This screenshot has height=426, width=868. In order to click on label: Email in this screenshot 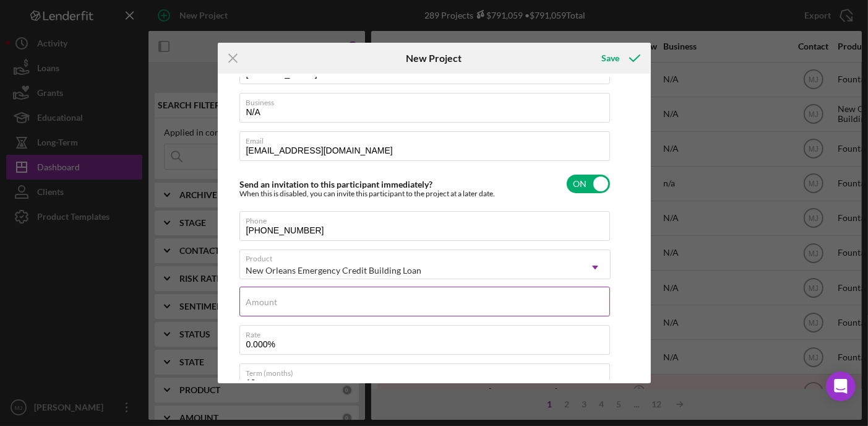, I will do `click(428, 138)`.